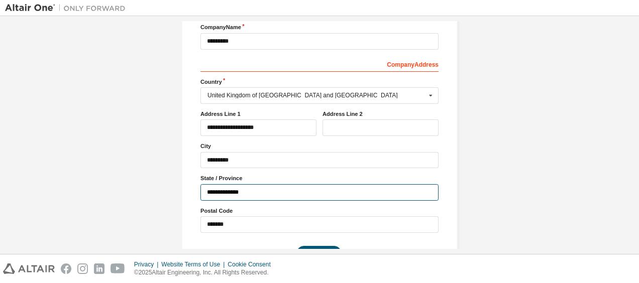  Describe the element at coordinates (118, 269) in the screenshot. I see `img: youtube.svg` at that location.